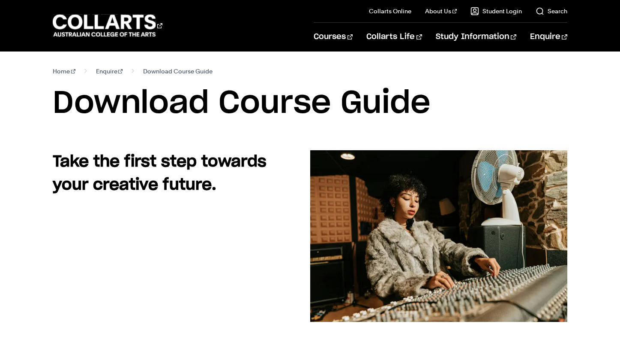  What do you see at coordinates (108, 25) in the screenshot?
I see `div: Go to homepage` at bounding box center [108, 25].